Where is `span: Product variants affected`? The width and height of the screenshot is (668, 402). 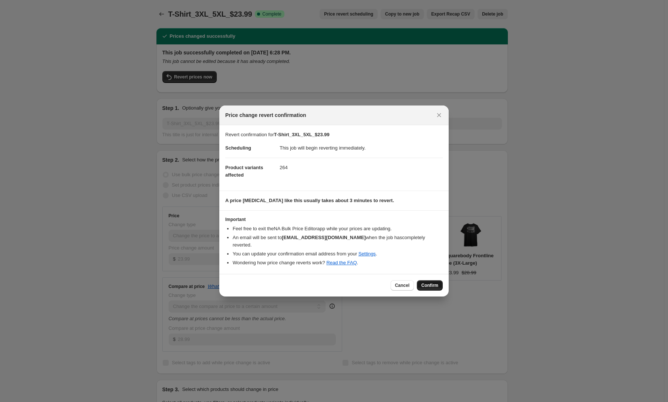
span: Product variants affected is located at coordinates (244, 171).